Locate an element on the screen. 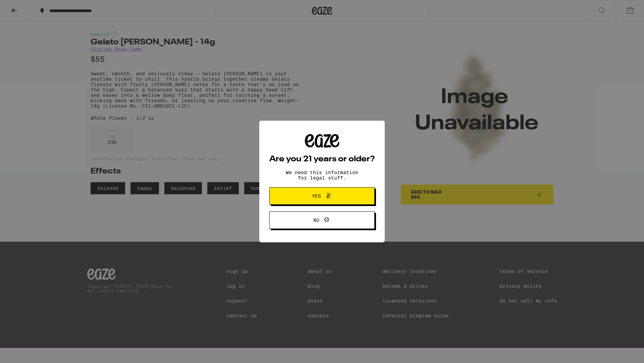 The image size is (644, 363). span: No is located at coordinates (316, 220).